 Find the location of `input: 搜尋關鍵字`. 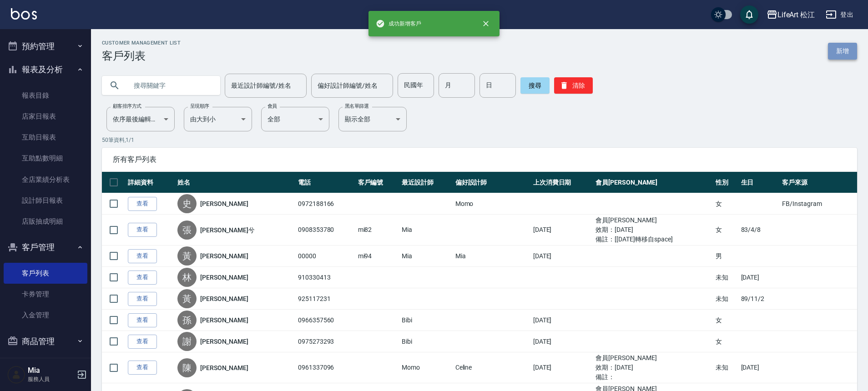

input: 搜尋關鍵字 is located at coordinates (170, 86).